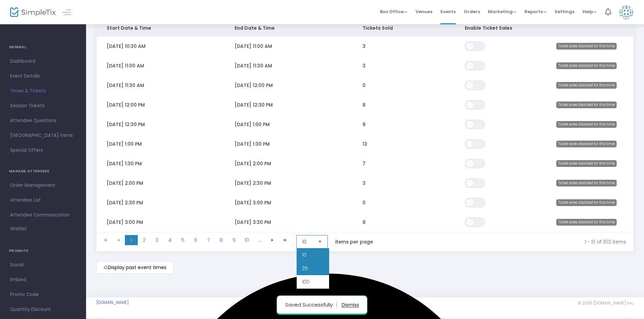 Image resolution: width=644 pixels, height=319 pixels. I want to click on th: Enable Ticket Sales, so click(493, 28).